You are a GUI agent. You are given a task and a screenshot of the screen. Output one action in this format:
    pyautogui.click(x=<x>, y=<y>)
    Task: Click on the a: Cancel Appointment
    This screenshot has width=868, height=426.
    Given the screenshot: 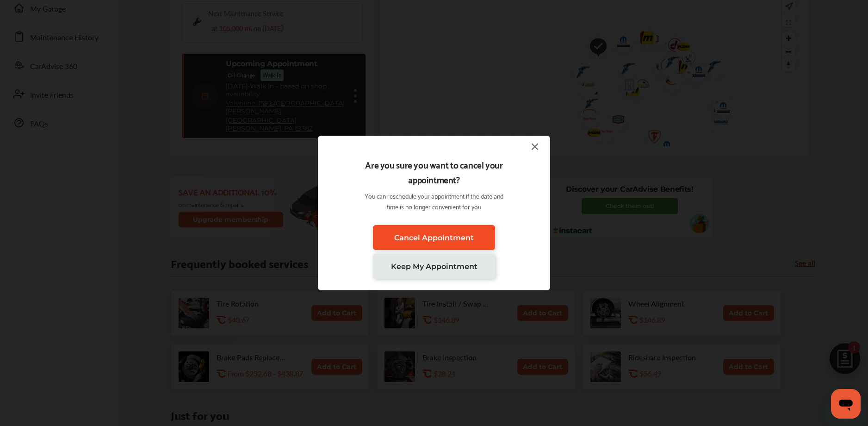 What is the action you would take?
    pyautogui.click(x=434, y=237)
    